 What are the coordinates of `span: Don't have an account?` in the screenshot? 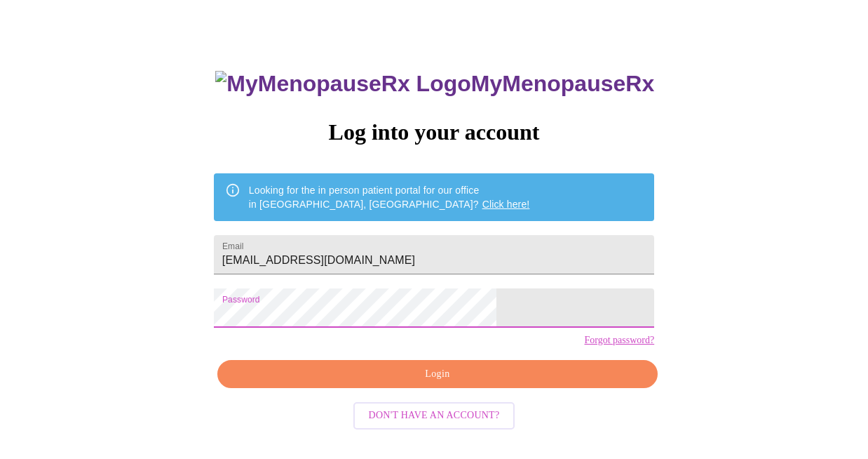 It's located at (434, 415).